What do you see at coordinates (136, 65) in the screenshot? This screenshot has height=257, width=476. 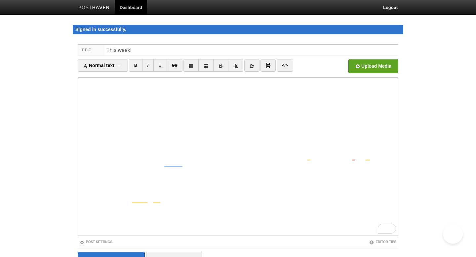 I see `a: B` at bounding box center [136, 65].